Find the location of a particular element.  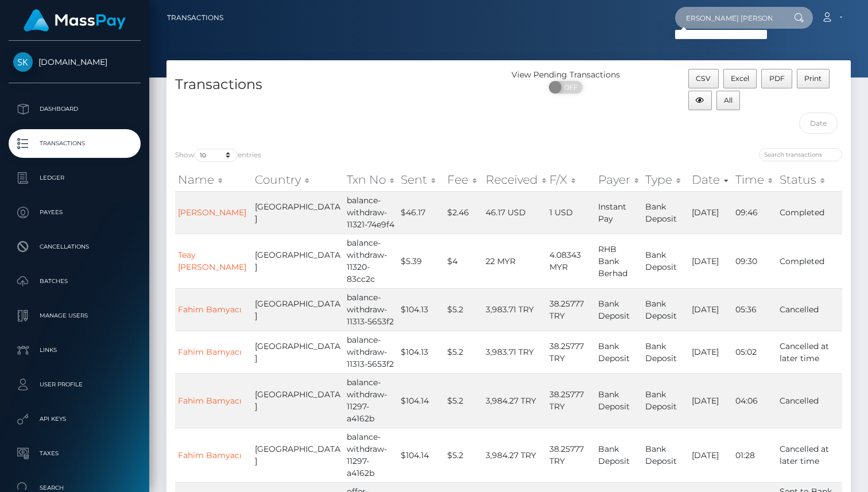

td: $5.39 is located at coordinates (421, 261).